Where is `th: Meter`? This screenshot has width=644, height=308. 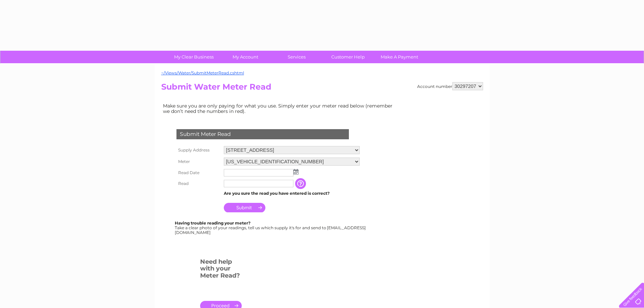
th: Meter is located at coordinates (198, 161).